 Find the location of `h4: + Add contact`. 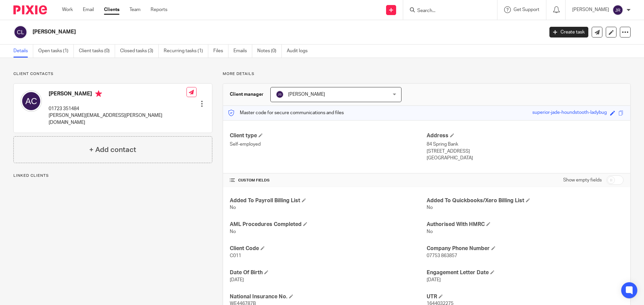

h4: + Add contact is located at coordinates (113, 150).